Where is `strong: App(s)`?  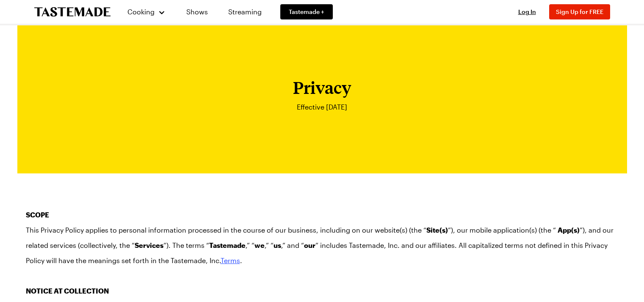 strong: App(s) is located at coordinates (569, 230).